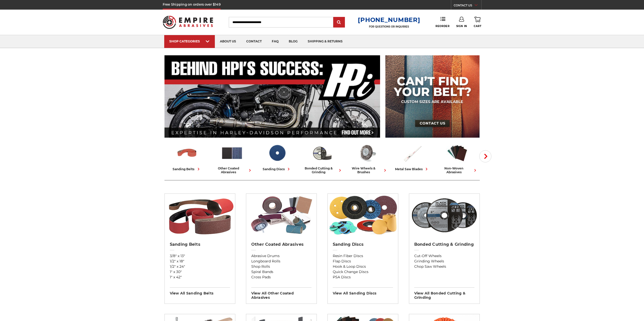  What do you see at coordinates (443, 22) in the screenshot?
I see `a: Reorder` at bounding box center [443, 22].